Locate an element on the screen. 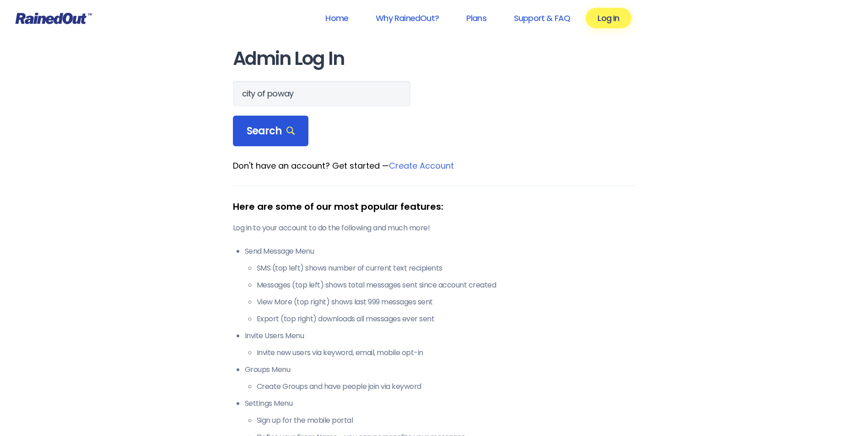 The image size is (868, 436). a: Log In is located at coordinates (608, 18).